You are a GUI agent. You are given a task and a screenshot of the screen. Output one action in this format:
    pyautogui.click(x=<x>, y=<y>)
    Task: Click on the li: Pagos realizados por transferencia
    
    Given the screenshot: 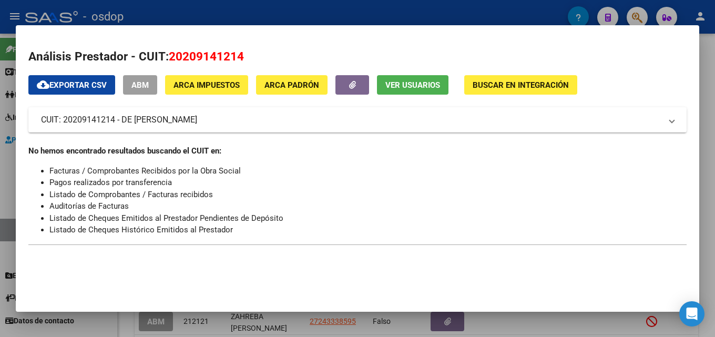 What is the action you would take?
    pyautogui.click(x=368, y=182)
    